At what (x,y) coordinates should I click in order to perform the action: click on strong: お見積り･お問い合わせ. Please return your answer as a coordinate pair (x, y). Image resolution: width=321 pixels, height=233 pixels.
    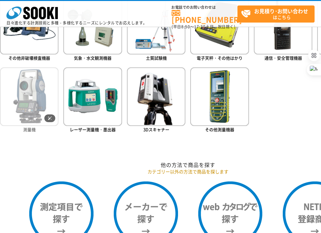
    Looking at the image, I should click on (282, 11).